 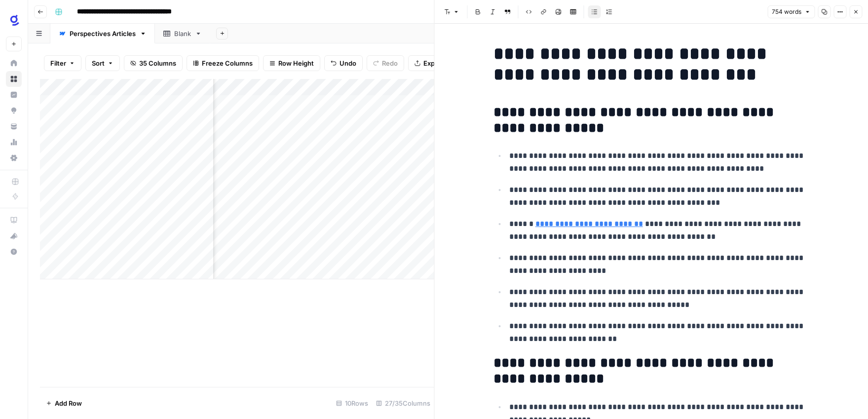 What do you see at coordinates (13, 142) in the screenshot?
I see `a: Usage` at bounding box center [13, 142].